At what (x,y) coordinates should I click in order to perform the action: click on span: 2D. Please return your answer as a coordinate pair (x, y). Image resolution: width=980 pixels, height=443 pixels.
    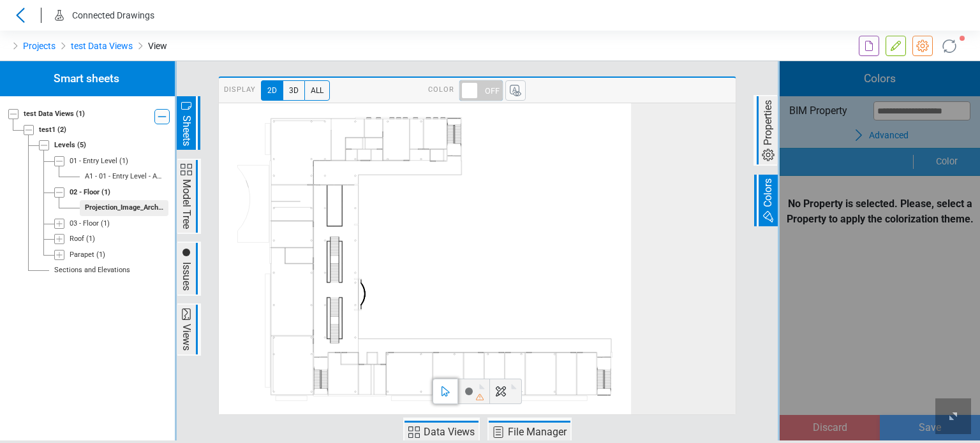
    Looking at the image, I should click on (271, 90).